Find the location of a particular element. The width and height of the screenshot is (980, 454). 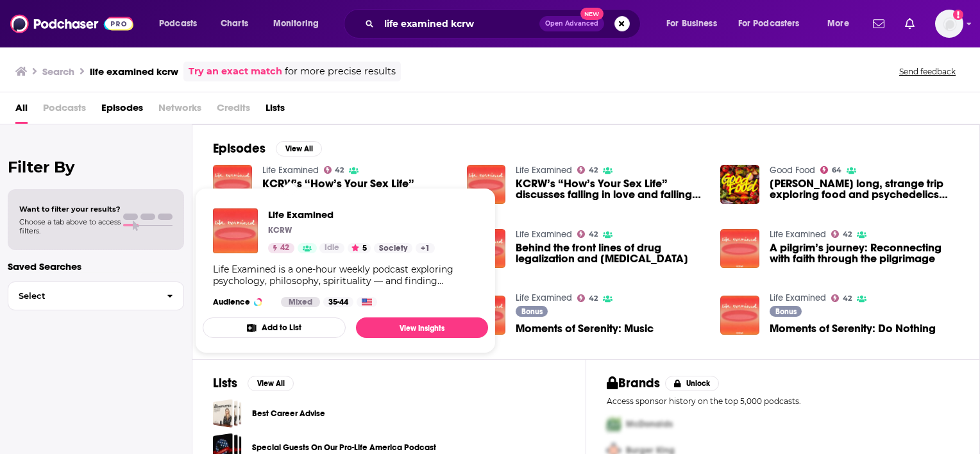

span: Moments of Serenity: Do Nothing is located at coordinates (852, 328).